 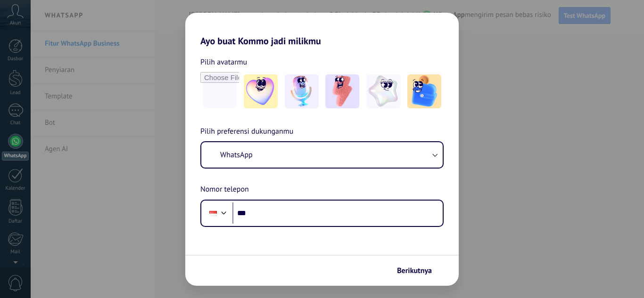 I want to click on span: Pilih preferensi dukunganmu, so click(x=247, y=132).